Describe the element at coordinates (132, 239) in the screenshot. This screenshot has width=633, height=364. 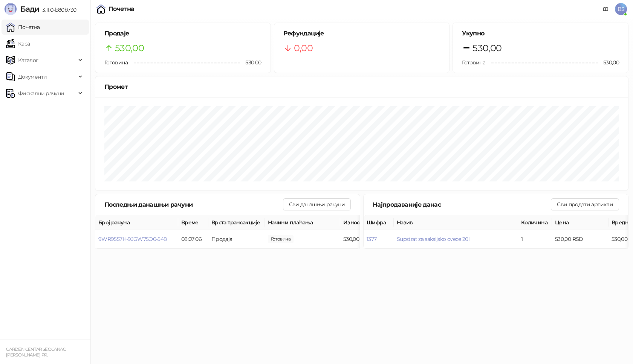
I see `button: 9WR9557H-9JGW75O0-548` at that location.